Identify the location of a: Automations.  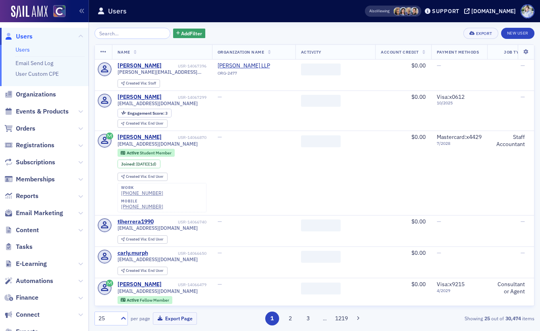
(29, 281).